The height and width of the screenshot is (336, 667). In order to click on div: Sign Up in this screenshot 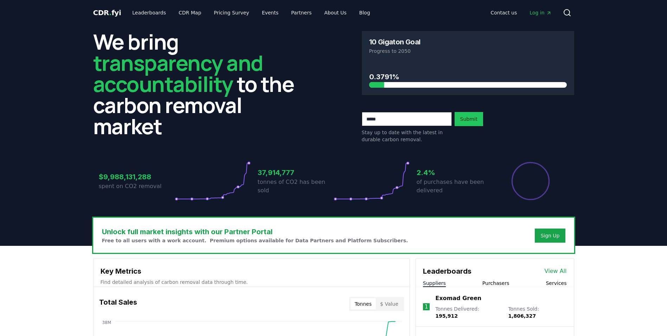, I will do `click(550, 235)`.